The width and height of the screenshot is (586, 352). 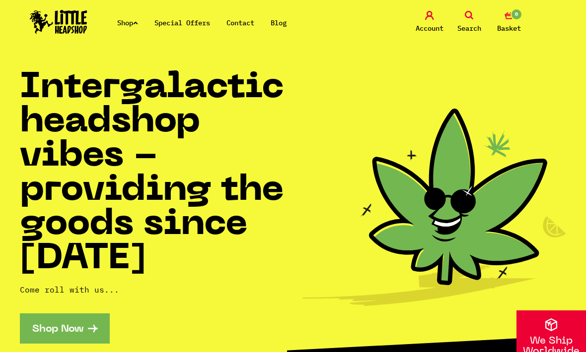 What do you see at coordinates (156, 290) in the screenshot?
I see `p: Come roll with us...` at bounding box center [156, 290].